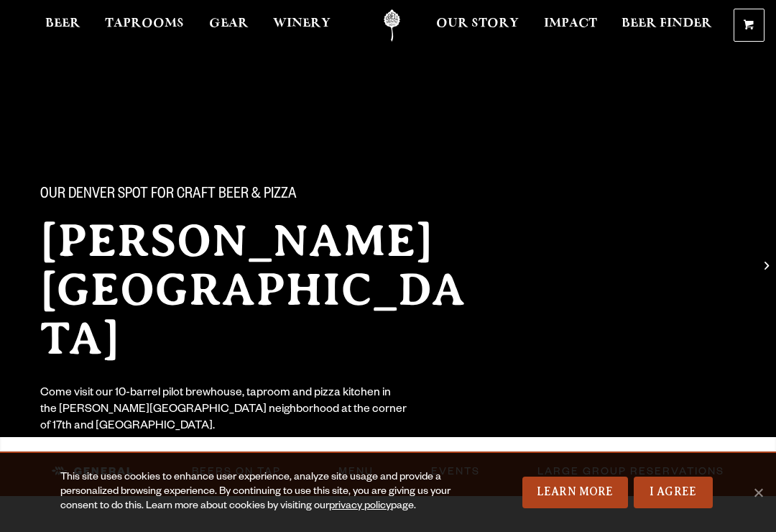  I want to click on a: Beer, so click(62, 25).